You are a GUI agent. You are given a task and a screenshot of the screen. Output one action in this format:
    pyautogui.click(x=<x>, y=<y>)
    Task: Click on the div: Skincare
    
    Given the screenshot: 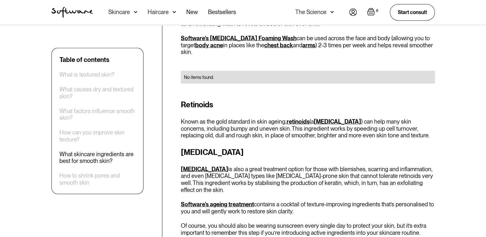 What is the action you would take?
    pyautogui.click(x=119, y=12)
    